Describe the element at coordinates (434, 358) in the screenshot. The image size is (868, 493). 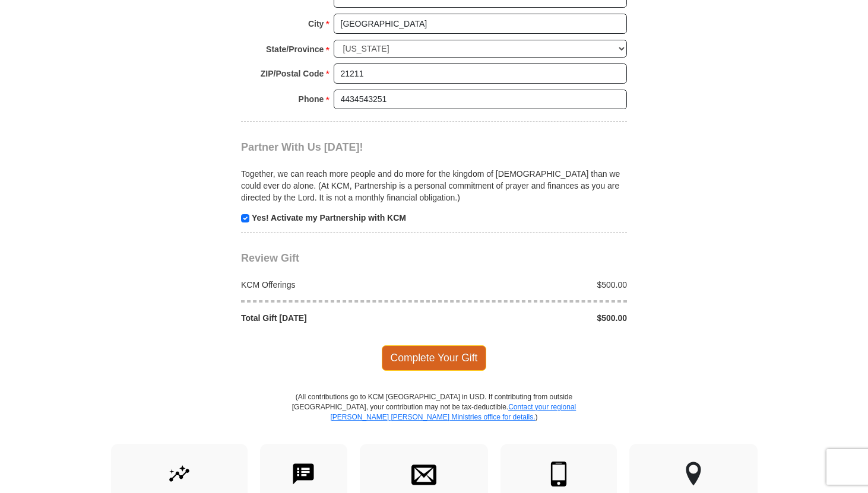
I see `span: Complete Your Gift` at that location.